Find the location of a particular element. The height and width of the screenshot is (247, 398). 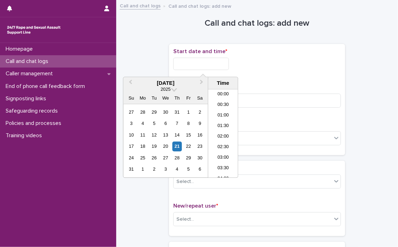

div: Choose Sunday, August 17th, 2025 is located at coordinates (131, 146).